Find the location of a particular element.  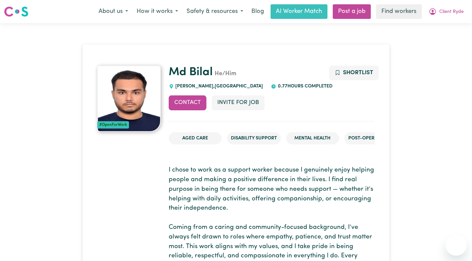

span: Client Ryde is located at coordinates (452, 12).